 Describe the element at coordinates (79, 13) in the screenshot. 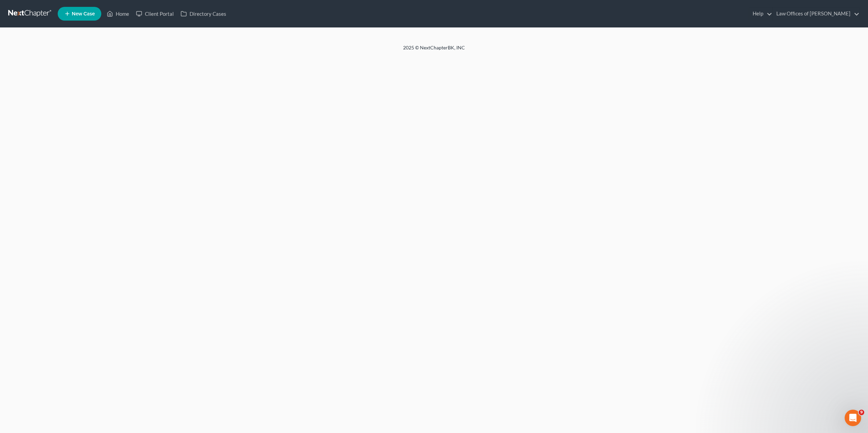

I see `new-legal-case-button: New Case` at that location.